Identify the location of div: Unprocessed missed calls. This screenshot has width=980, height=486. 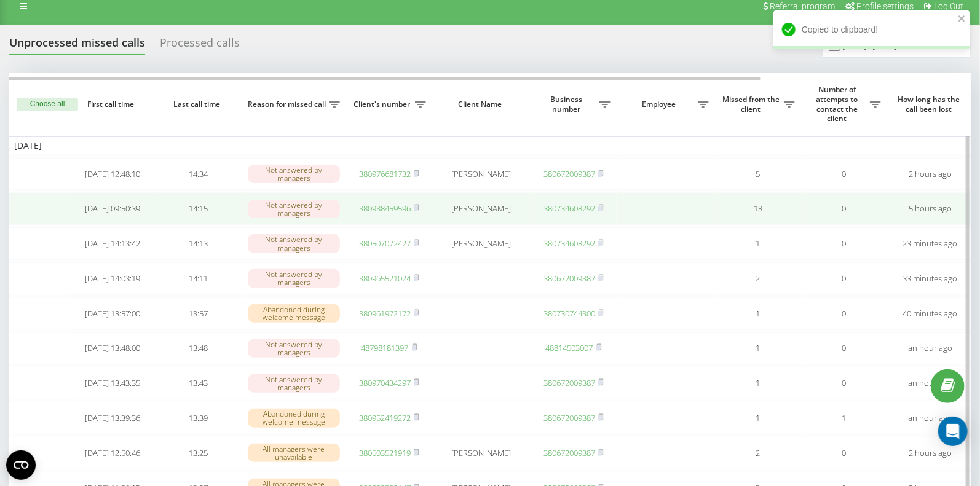
(77, 45).